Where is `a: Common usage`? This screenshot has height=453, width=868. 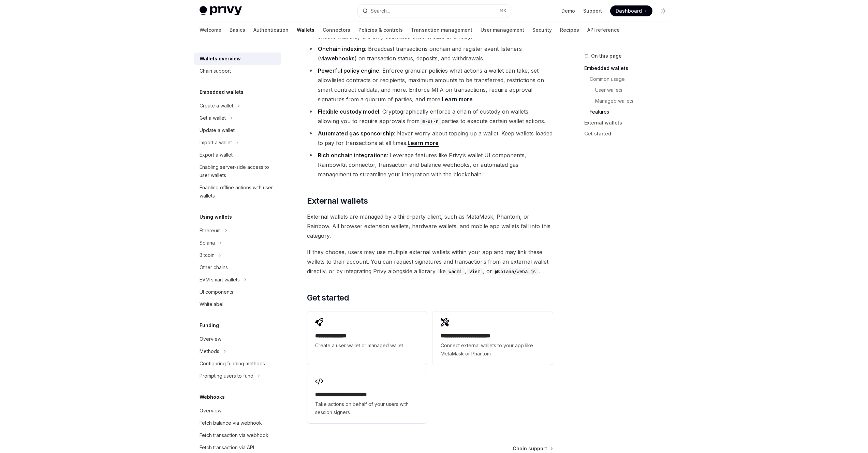
a: Common usage is located at coordinates (629, 79).